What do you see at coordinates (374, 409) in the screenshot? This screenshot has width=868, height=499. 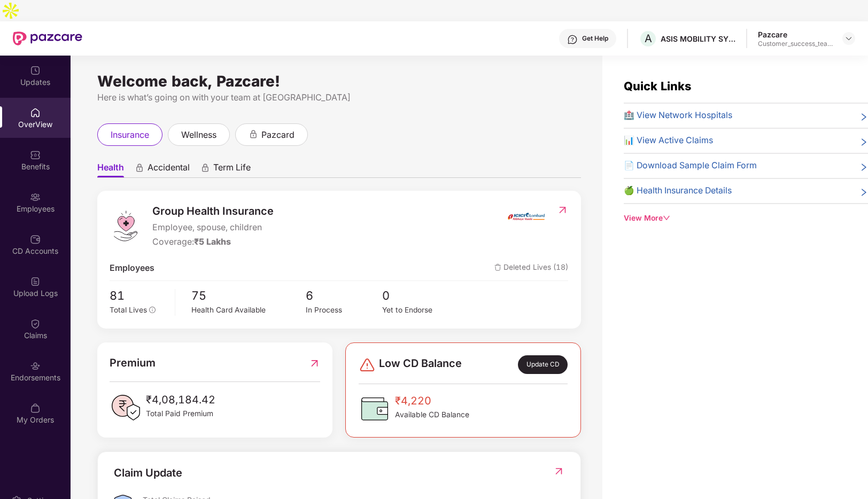 I see `img: CDBalanceIcon` at bounding box center [374, 409].